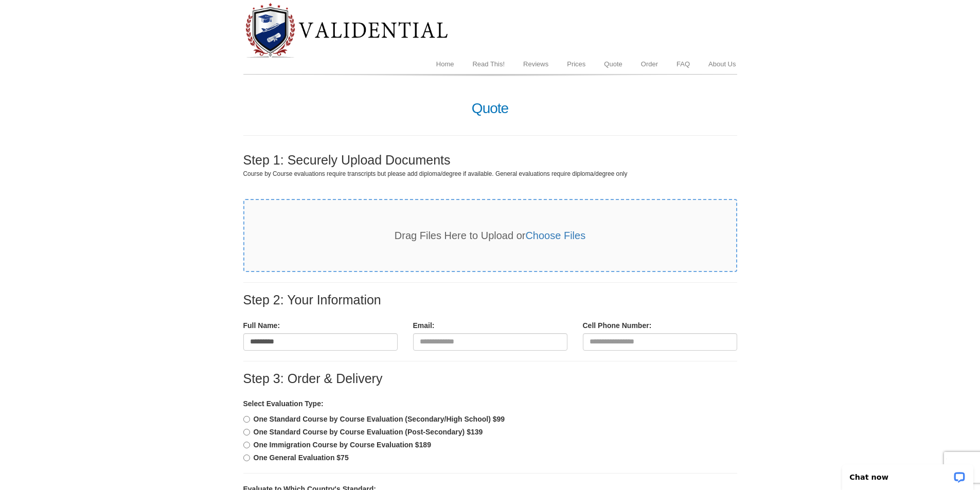 Image resolution: width=980 pixels, height=490 pixels. Describe the element at coordinates (368, 432) in the screenshot. I see `b: One Standard Course by Course Evaluation (Post-Secondary) $139` at that location.